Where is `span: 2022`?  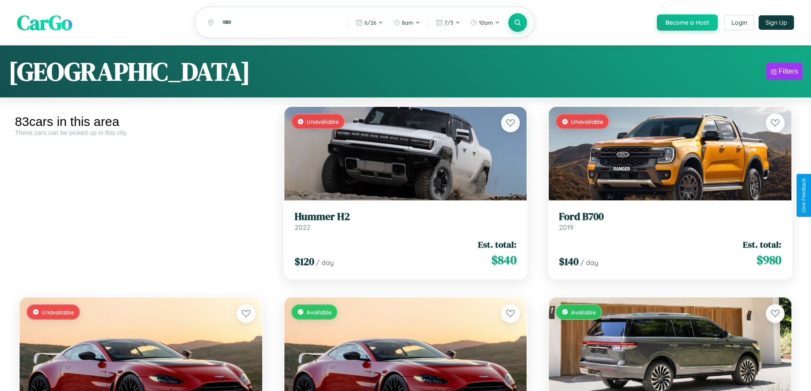 span: 2022 is located at coordinates (302, 227).